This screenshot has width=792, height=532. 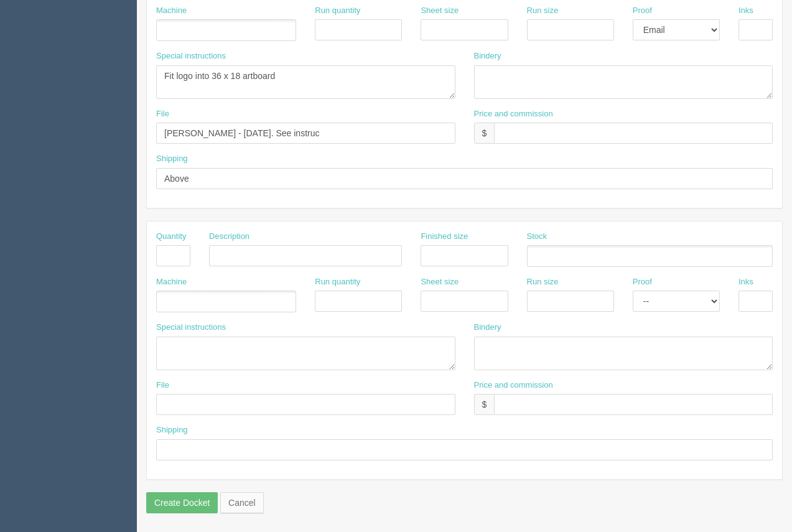 I want to click on a: Cancel, so click(x=242, y=503).